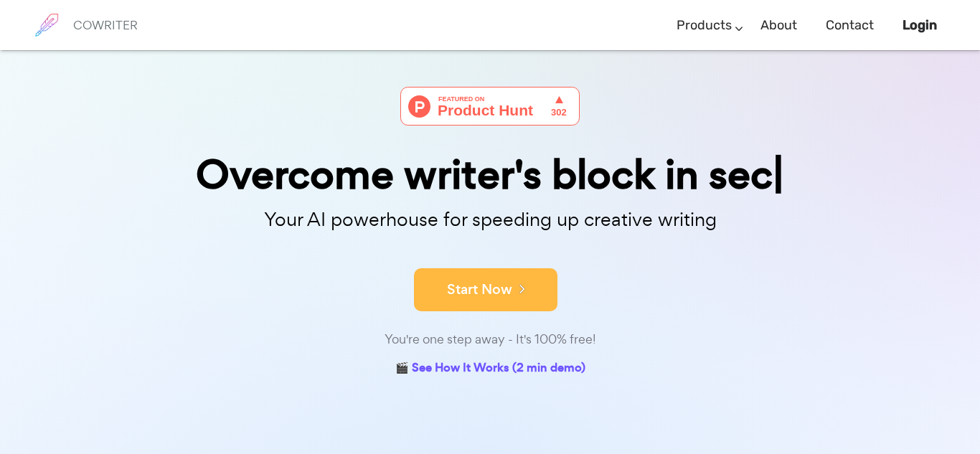  Describe the element at coordinates (490, 369) in the screenshot. I see `a: 🎬 See How It Works (2 min demo)` at that location.